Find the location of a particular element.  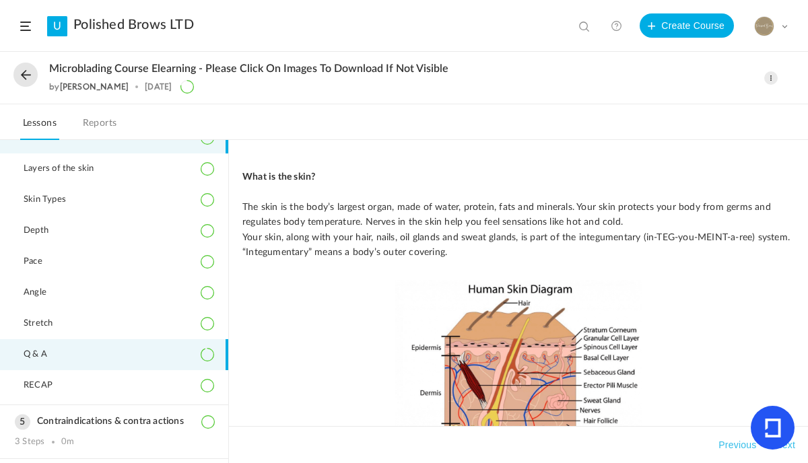

span: RECAP is located at coordinates (46, 386).